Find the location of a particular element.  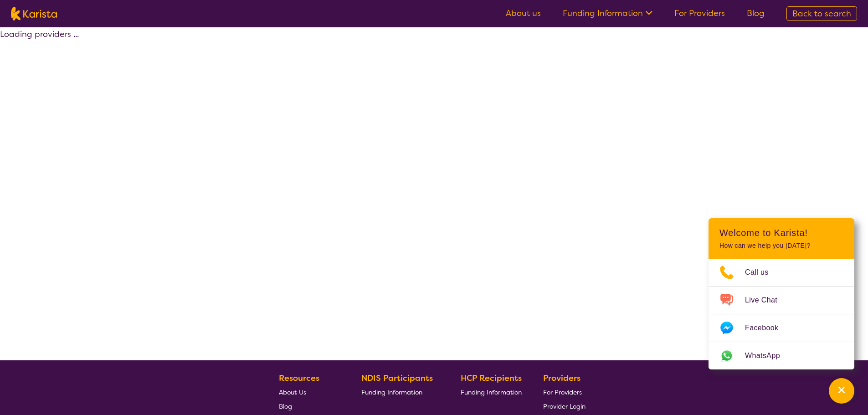

h2: Welcome to Karista! is located at coordinates (782, 232).